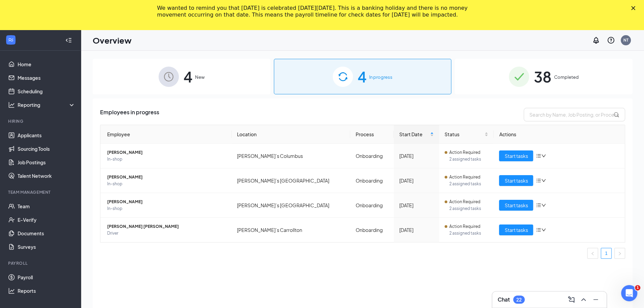  What do you see at coordinates (200, 77) in the screenshot?
I see `span: New` at bounding box center [200, 77].